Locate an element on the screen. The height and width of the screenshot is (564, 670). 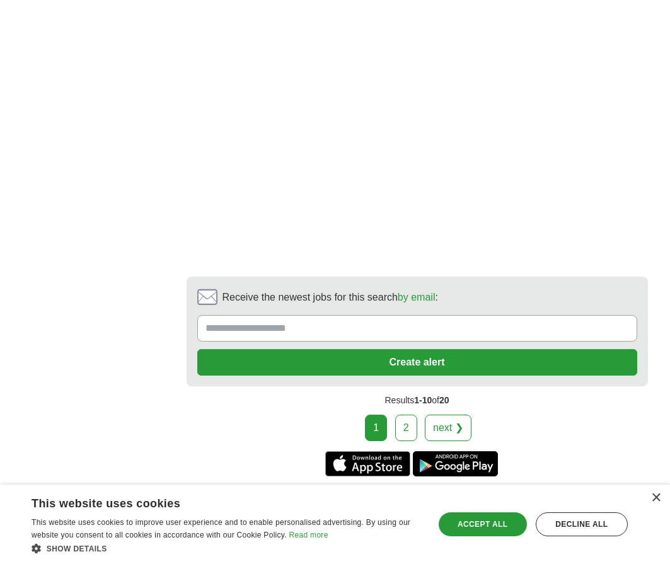
div: Show details is located at coordinates (226, 548).